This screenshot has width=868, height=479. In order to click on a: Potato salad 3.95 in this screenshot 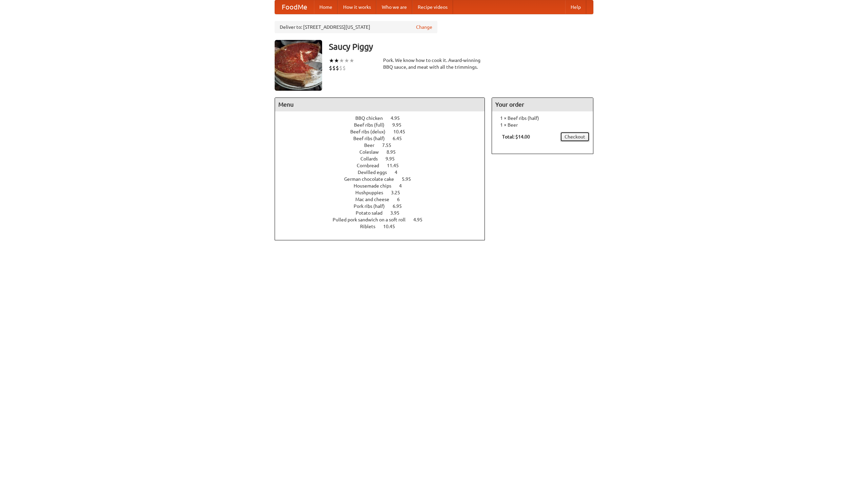, I will do `click(384, 213)`.